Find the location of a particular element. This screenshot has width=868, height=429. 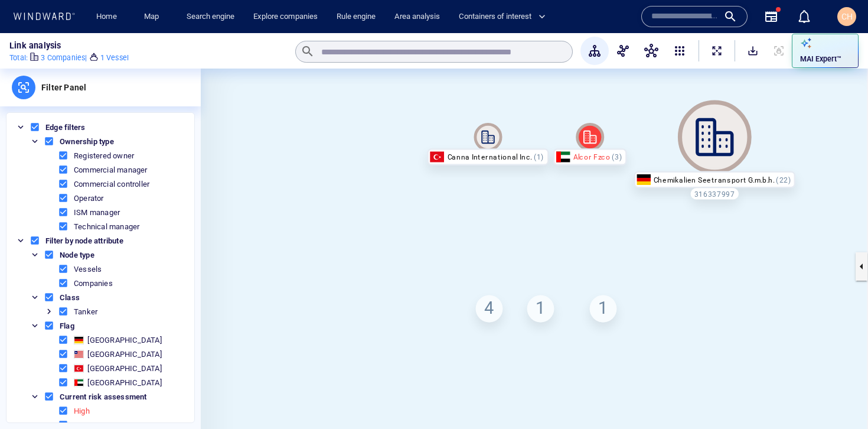

p: MAI Expert™ is located at coordinates (821, 59).